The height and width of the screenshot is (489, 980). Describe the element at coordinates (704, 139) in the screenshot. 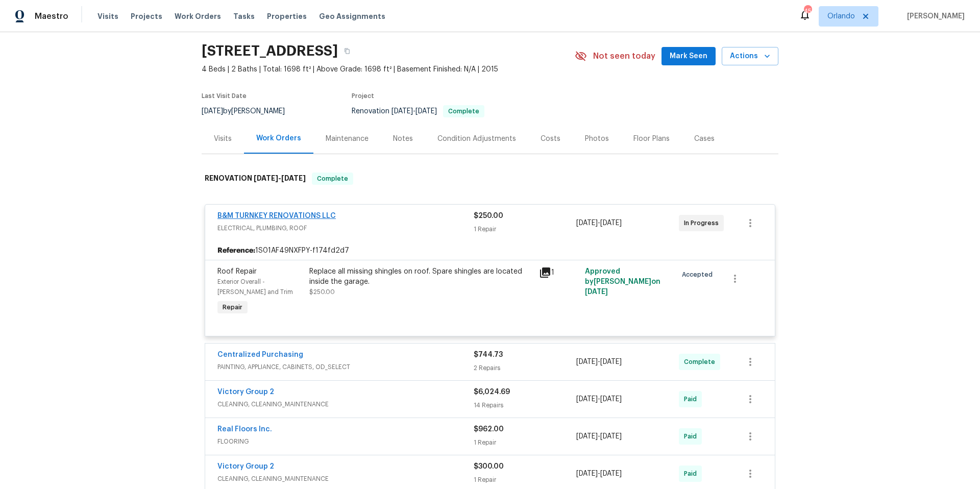

I see `div: Cases` at that location.